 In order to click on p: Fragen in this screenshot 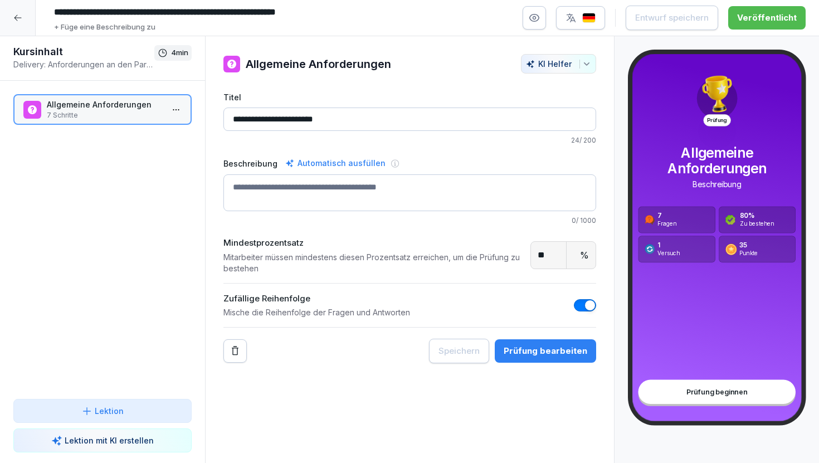, I will do `click(667, 224)`.